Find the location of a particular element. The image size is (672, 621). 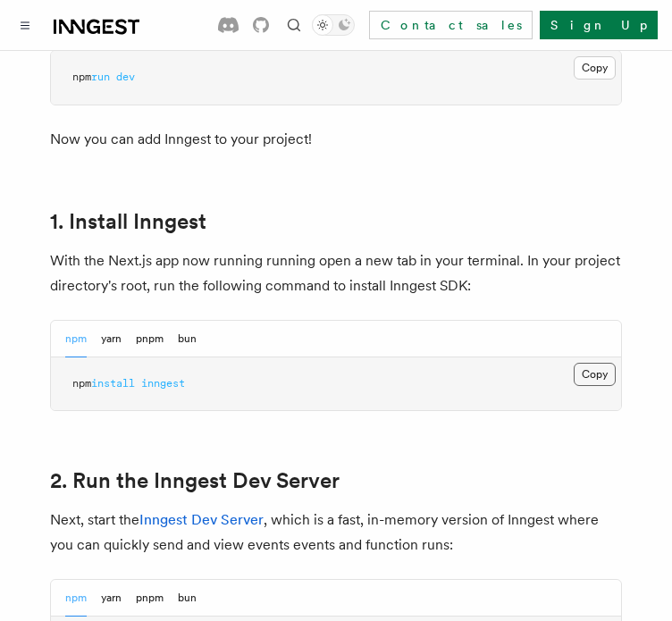

span: install is located at coordinates (112, 383).